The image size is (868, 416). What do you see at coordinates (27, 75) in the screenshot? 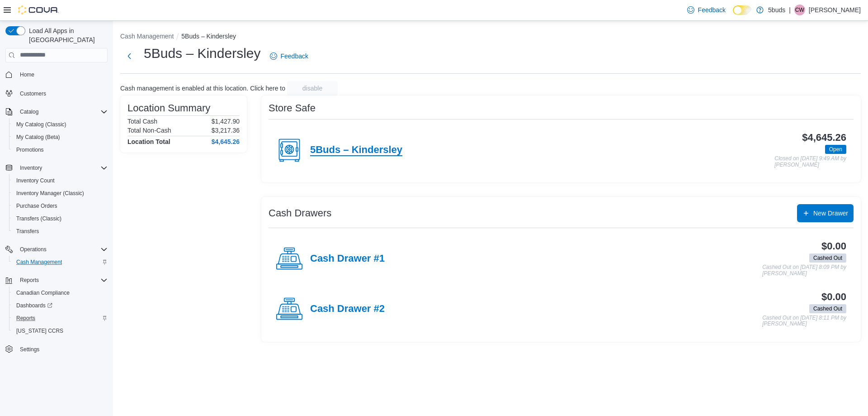
I see `a: Home` at bounding box center [27, 75].